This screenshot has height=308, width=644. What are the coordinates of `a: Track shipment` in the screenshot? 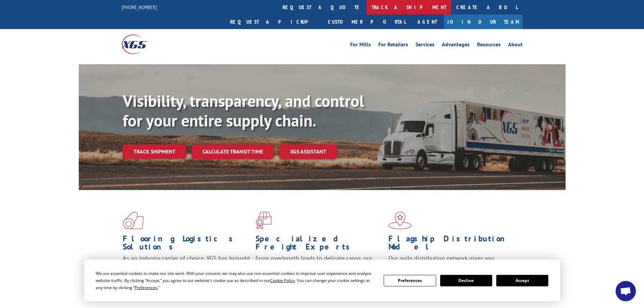 It's located at (155, 151).